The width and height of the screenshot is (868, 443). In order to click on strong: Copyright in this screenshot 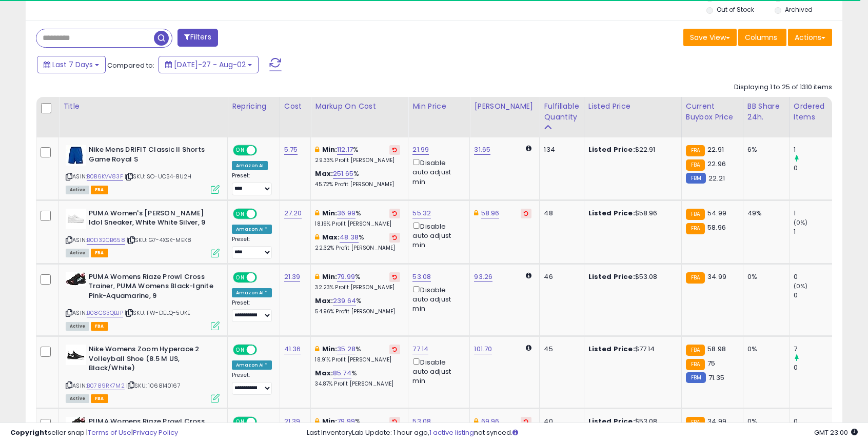, I will do `click(29, 432)`.